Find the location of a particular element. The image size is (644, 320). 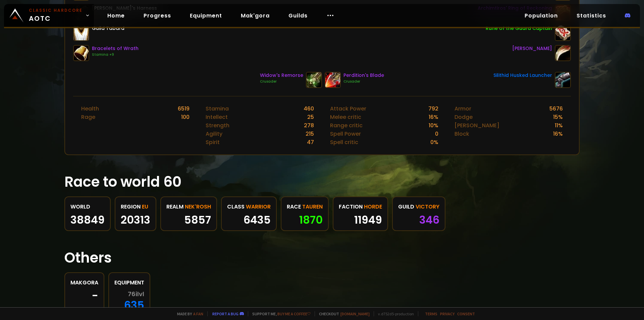

div: Rage is located at coordinates (88, 117).